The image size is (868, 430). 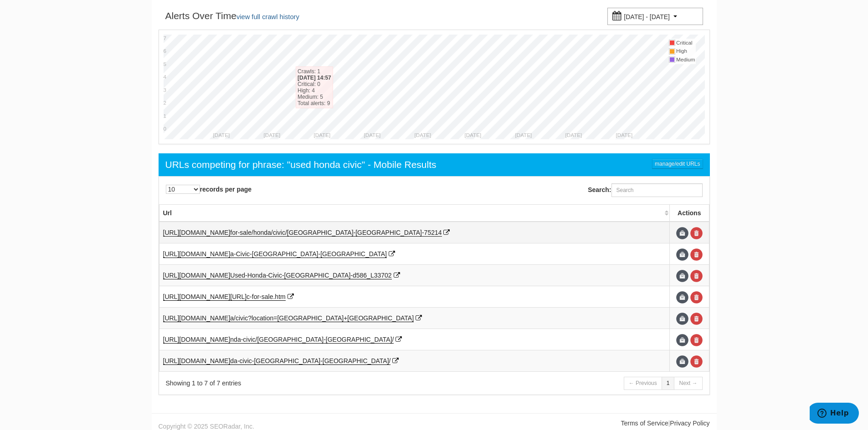 What do you see at coordinates (300, 165) in the screenshot?
I see `div: URLs competing for phrase: "used honda civic" - Mobile Results` at bounding box center [300, 165].